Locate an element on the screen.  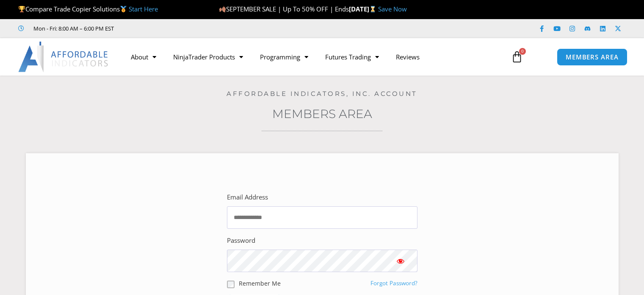
span: Compare Trade Copier Solutions is located at coordinates (88, 9).